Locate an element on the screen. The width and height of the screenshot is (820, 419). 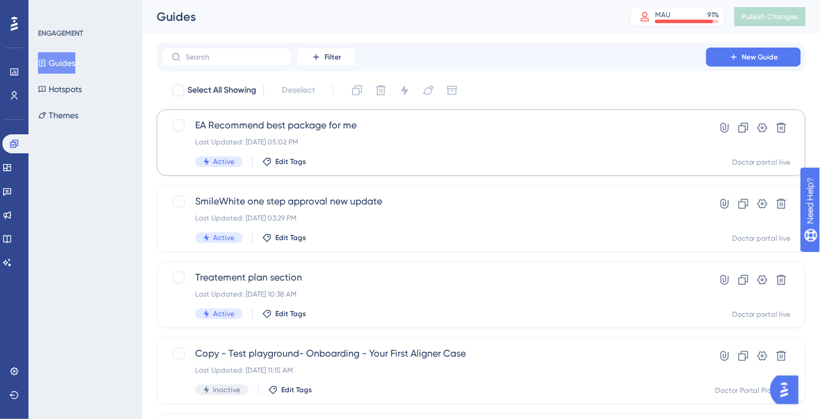
span: Deselect is located at coordinates (299, 90).